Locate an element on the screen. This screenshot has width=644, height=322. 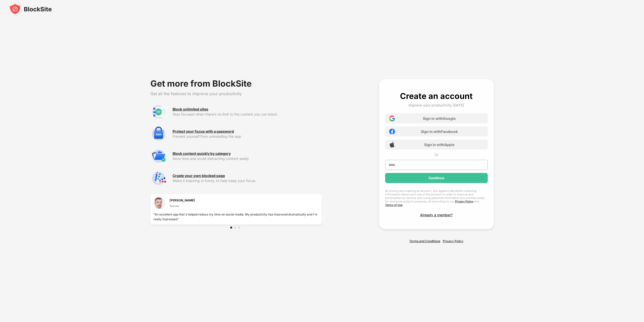
img: facebook-icon.png is located at coordinates (392, 131).